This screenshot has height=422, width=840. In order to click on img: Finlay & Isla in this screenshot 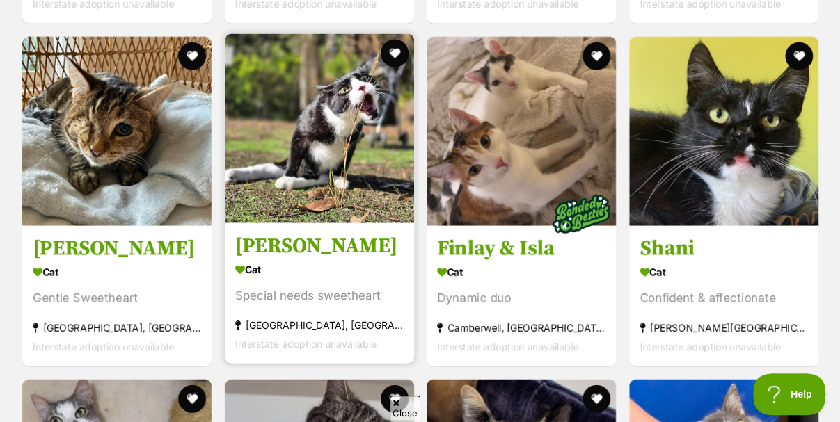, I will do `click(521, 132)`.